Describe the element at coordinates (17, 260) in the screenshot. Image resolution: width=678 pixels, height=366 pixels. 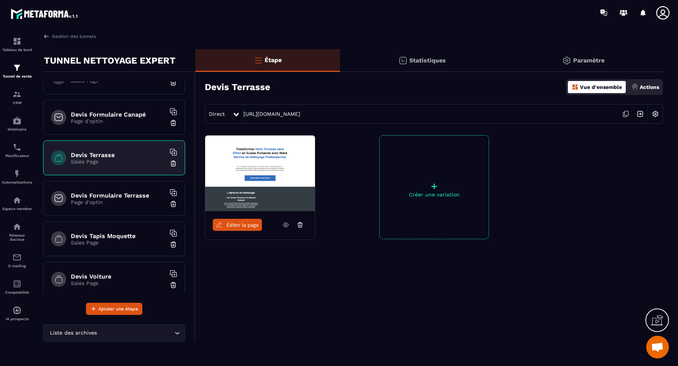
I see `a: emailemailE-mailing` at that location.